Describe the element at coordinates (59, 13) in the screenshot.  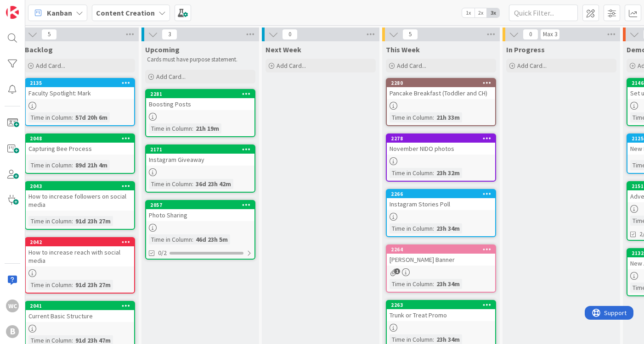
I see `span: Kanban` at that location.